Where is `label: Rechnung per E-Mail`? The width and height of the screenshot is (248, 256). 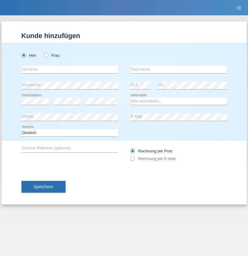 label: Rechnung per E-Mail is located at coordinates (153, 158).